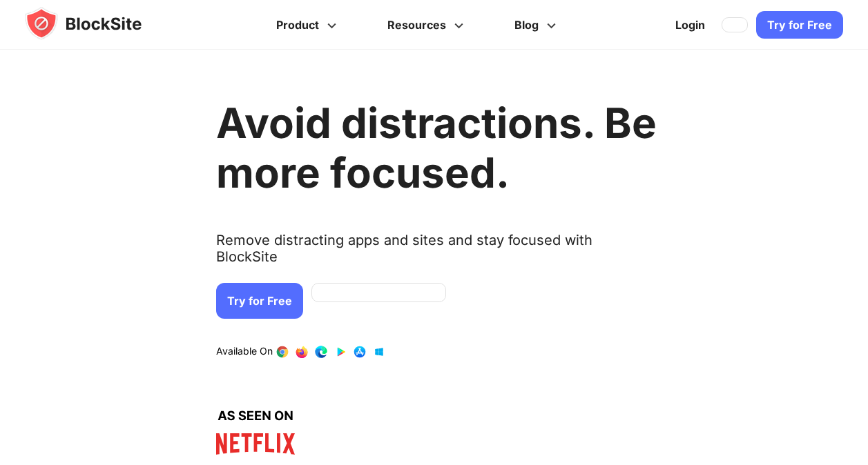  What do you see at coordinates (244, 352) in the screenshot?
I see `text: Available On` at bounding box center [244, 352].